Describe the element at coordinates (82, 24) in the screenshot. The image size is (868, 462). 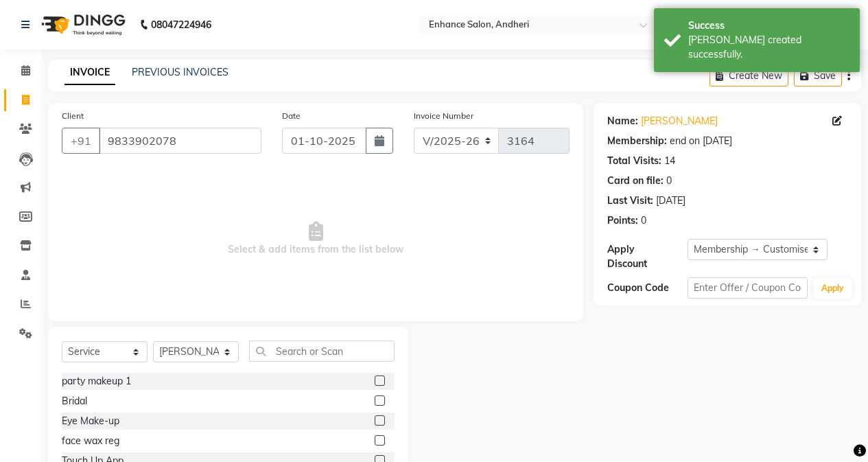
I see `img: logo` at that location.